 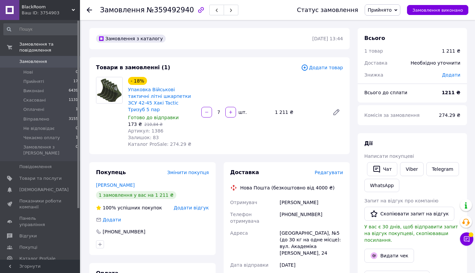 I want to click on div: успішних покупок, so click(x=129, y=208).